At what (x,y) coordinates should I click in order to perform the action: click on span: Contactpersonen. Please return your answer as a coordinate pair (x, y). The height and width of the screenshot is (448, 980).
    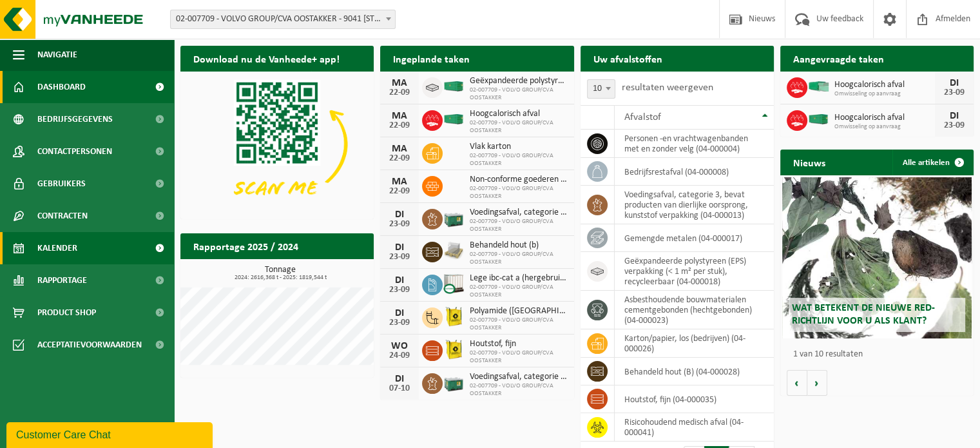
    Looking at the image, I should click on (74, 151).